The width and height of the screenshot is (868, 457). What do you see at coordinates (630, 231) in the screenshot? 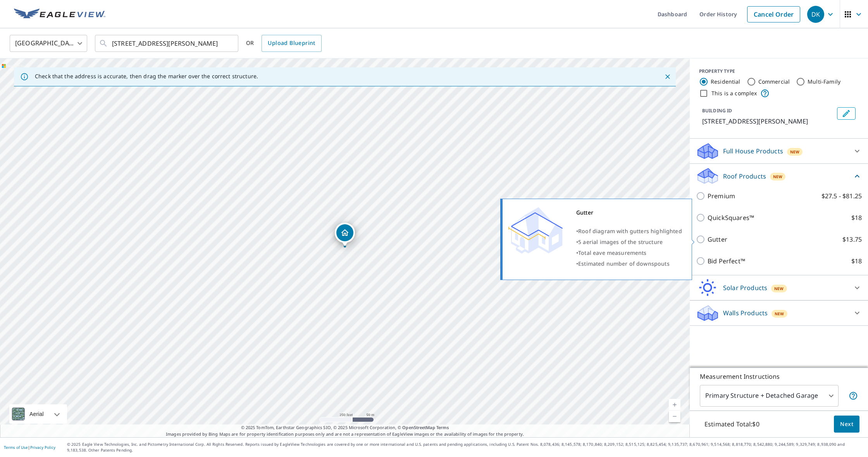
I see `span: Roof diagram with gutters highlighted` at bounding box center [630, 231].